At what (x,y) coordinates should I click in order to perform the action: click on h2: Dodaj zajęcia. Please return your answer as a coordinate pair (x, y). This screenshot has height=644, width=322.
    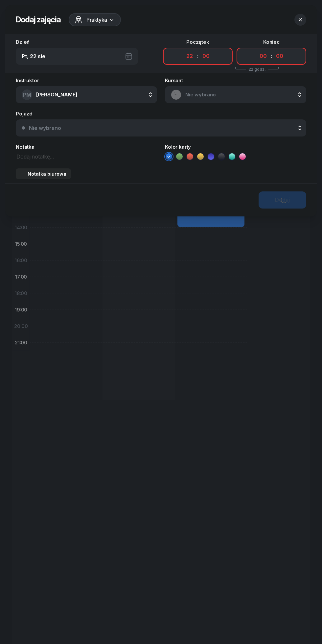
    Looking at the image, I should click on (38, 20).